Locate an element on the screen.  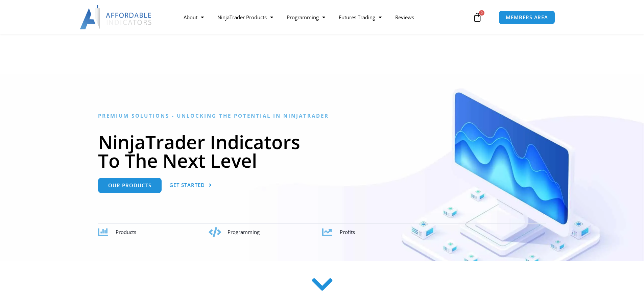
a: About is located at coordinates (194, 17).